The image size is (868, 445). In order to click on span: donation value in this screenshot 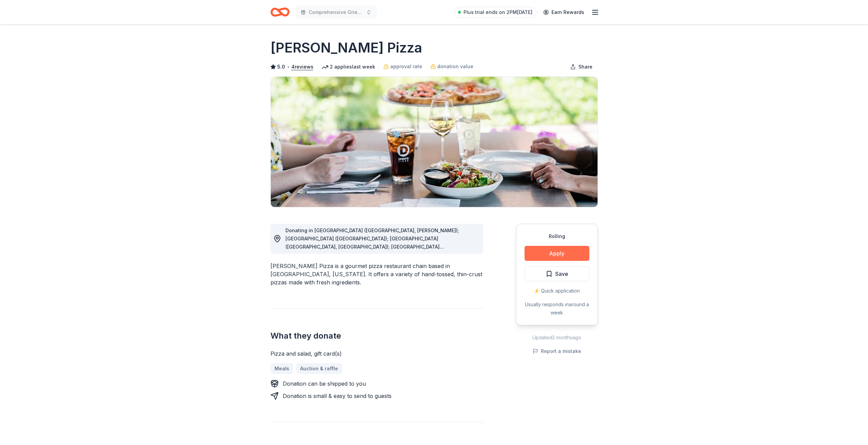, I will do `click(455, 67)`.